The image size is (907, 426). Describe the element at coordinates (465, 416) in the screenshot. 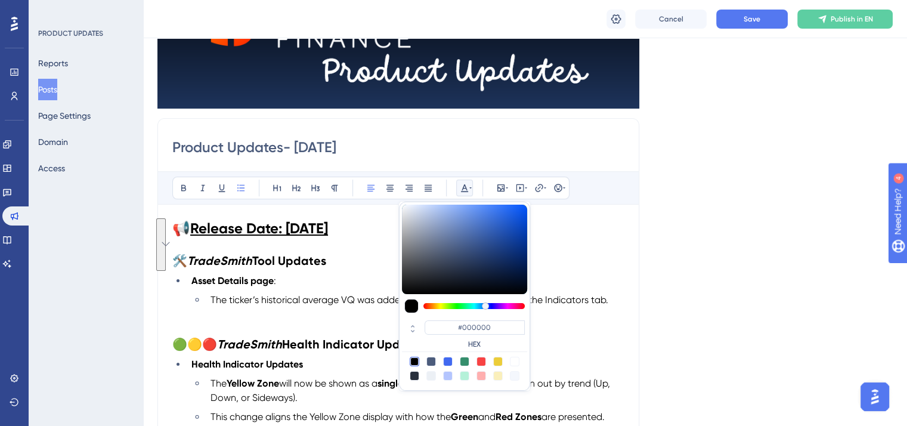

I see `strong: Green` at that location.